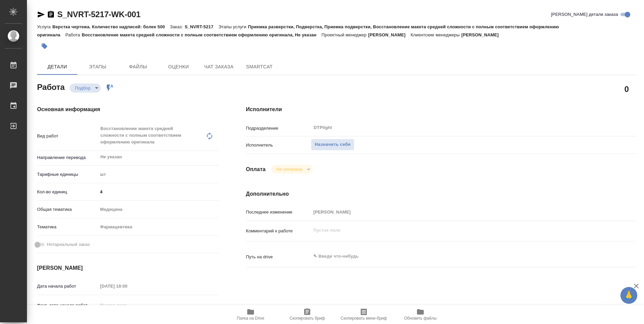  What do you see at coordinates (44, 27) in the screenshot?
I see `p: Услуга` at bounding box center [44, 27].